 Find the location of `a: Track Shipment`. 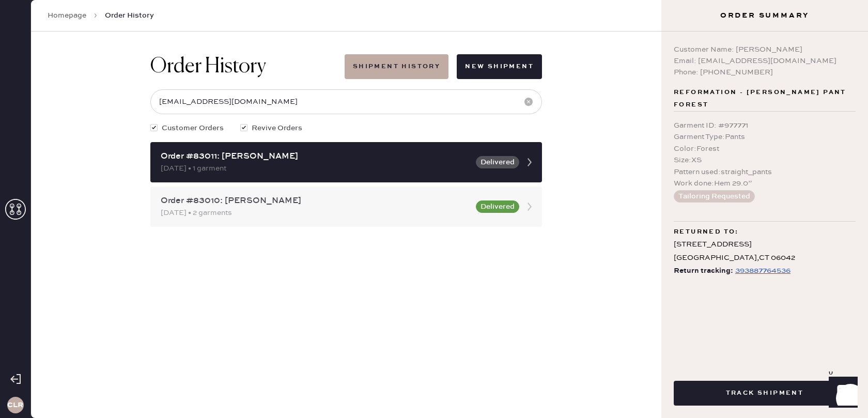

a: Track Shipment is located at coordinates (764, 392).